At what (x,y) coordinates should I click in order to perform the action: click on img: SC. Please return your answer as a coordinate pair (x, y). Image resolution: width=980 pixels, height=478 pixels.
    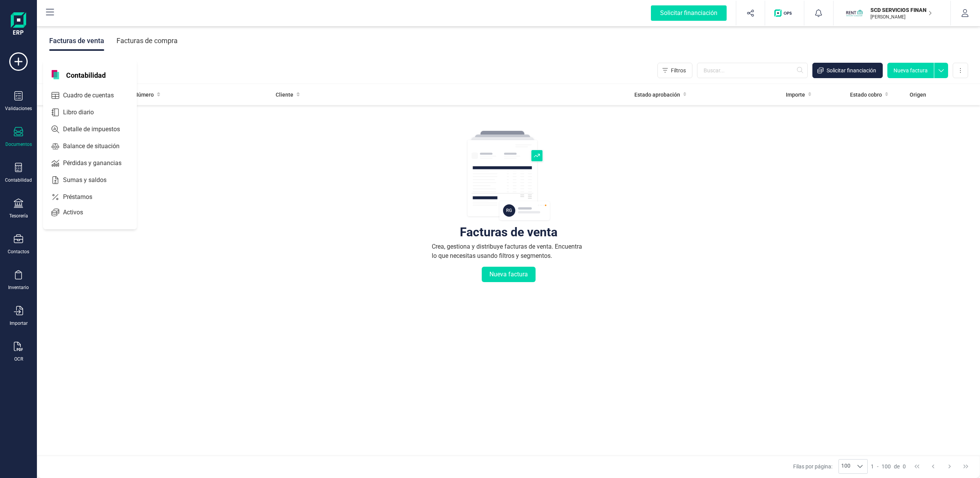
    Looking at the image, I should click on (854, 13).